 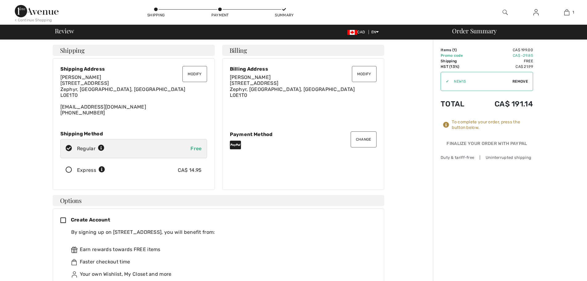 I want to click on div: Faster checkout time, so click(x=221, y=262).